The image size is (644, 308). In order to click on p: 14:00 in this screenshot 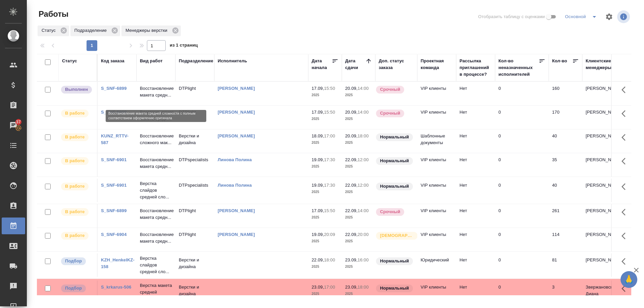, I will do `click(363, 210)`.